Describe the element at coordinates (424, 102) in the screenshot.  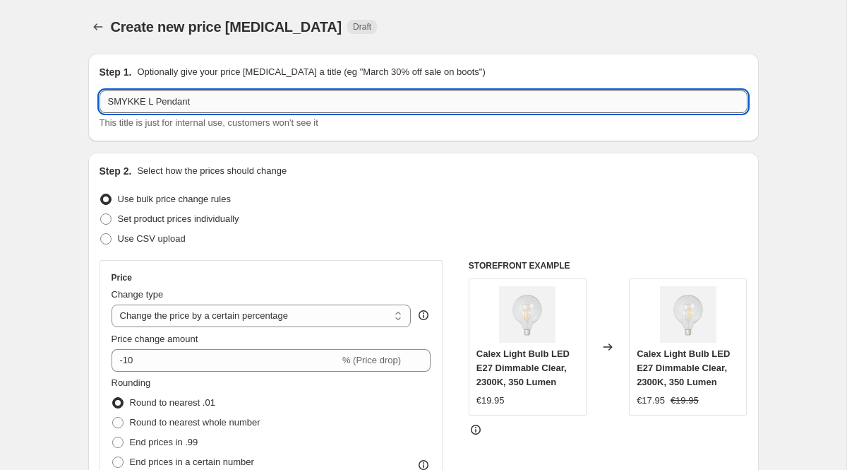
I see `input: 30% off holiday sale` at that location.